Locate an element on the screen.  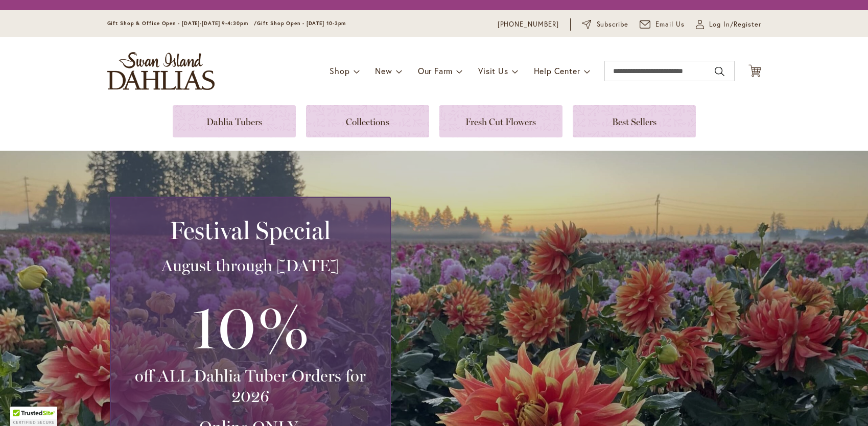
span: Shop is located at coordinates (339, 71).